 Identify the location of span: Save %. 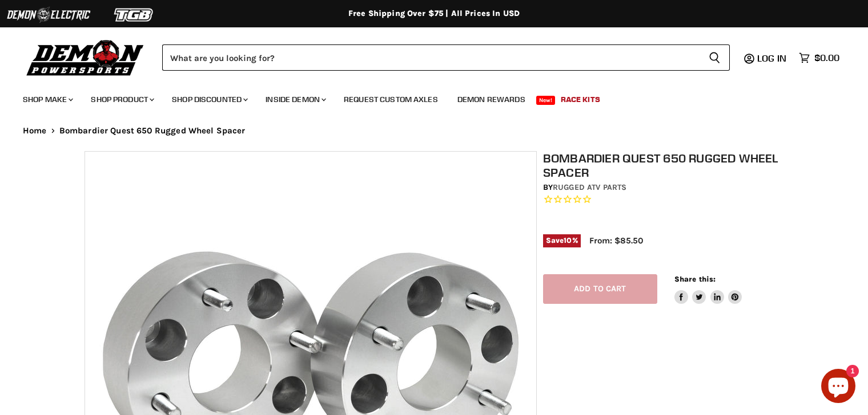
(562, 240).